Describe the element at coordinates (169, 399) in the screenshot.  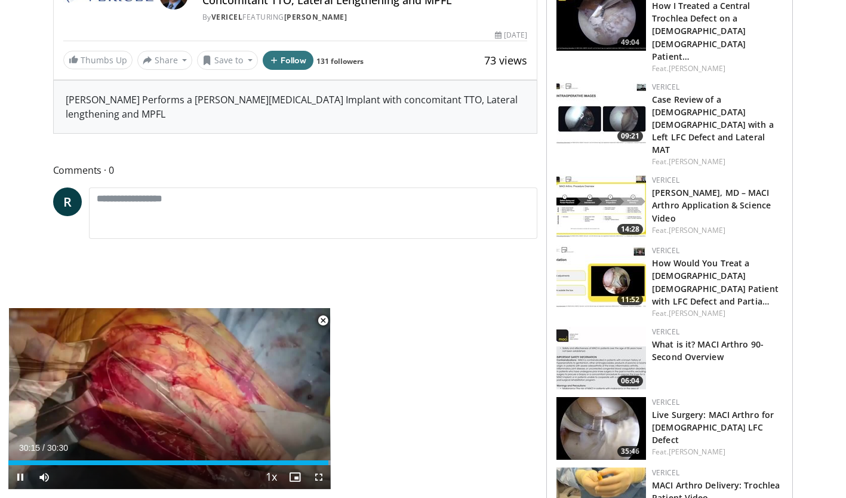
I see `video-js: Video Player` at that location.